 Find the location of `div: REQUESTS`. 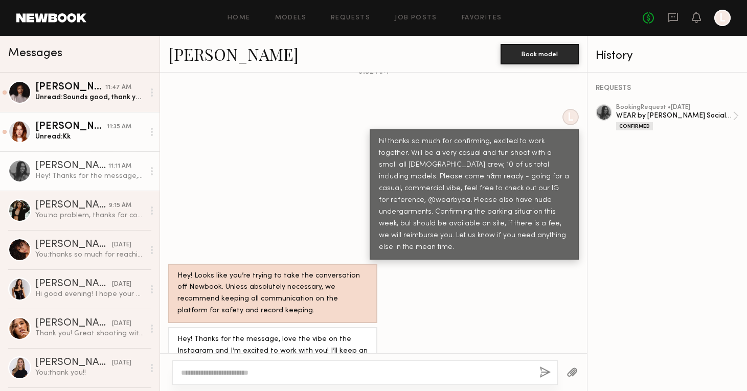

div: REQUESTS is located at coordinates (667, 88).